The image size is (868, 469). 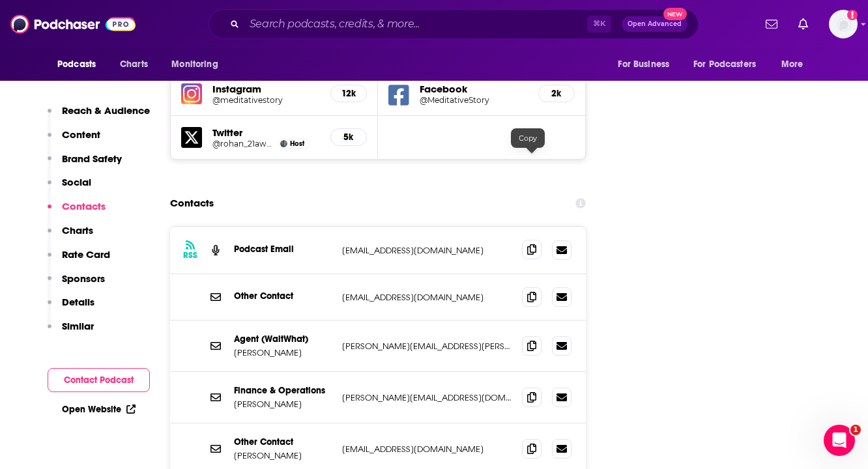 What do you see at coordinates (74, 140) in the screenshot?
I see `button: Content` at bounding box center [74, 140].